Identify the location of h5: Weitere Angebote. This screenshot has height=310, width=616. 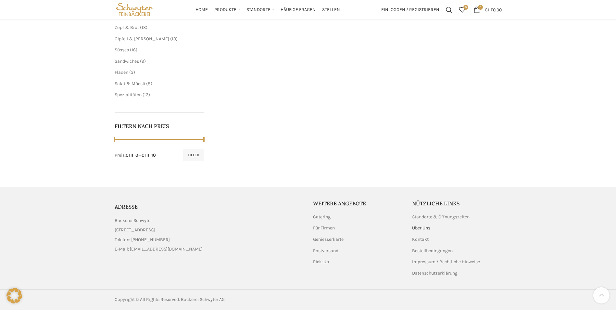
(358, 203).